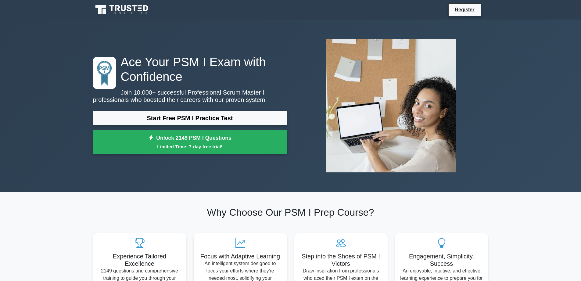 This screenshot has height=281, width=581. I want to click on p: Join 10,000+ successful Professional Scrum Master I professionals who boosted their careers with ..., so click(190, 96).